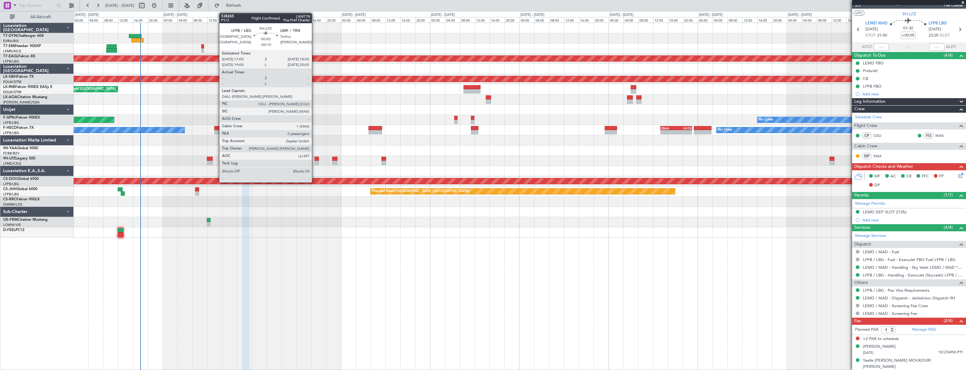 Image resolution: width=966 pixels, height=370 pixels. I want to click on a: CS-RRCFalcon 900LX, so click(21, 199).